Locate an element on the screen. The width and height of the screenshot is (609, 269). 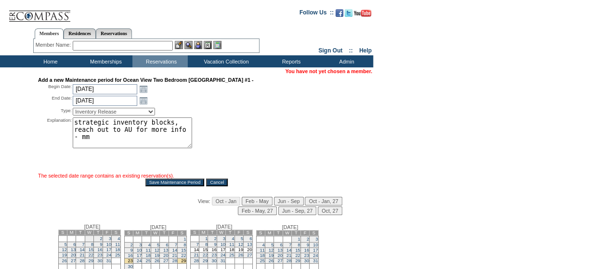
td: 17 is located at coordinates (221, 250).